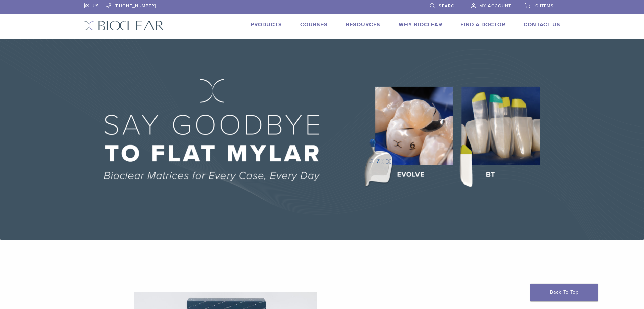 Image resolution: width=644 pixels, height=309 pixels. Describe the element at coordinates (495, 6) in the screenshot. I see `span: My Account` at that location.